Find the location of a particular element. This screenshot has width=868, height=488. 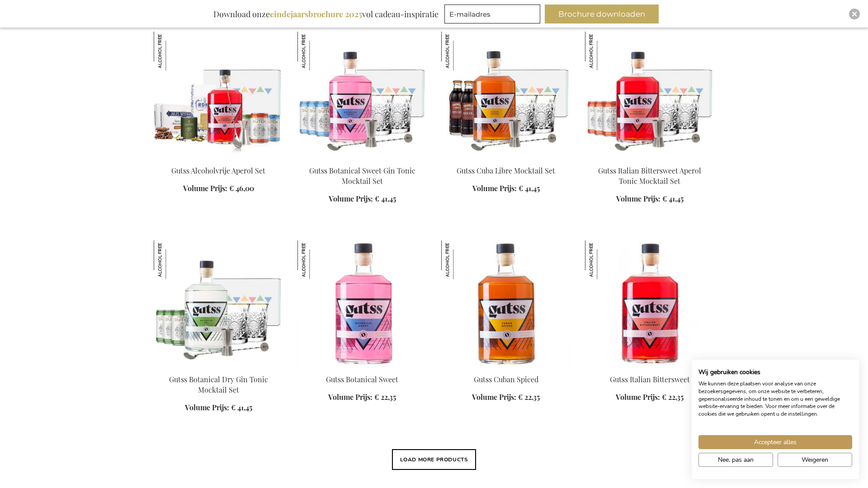

a: Gutss Alcoholvrije Aperol Set is located at coordinates (218, 170).